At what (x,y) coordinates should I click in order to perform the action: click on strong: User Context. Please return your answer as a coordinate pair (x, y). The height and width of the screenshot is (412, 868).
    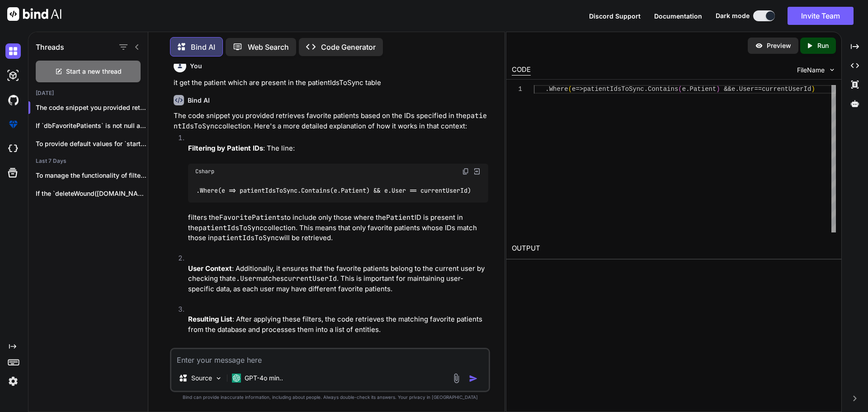
    Looking at the image, I should click on (210, 268).